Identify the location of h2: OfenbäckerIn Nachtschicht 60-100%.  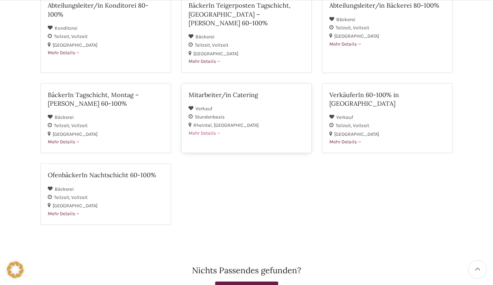
(105, 175).